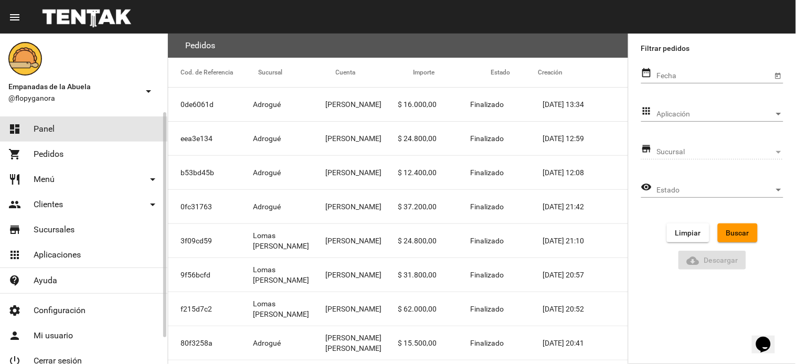 The width and height of the screenshot is (796, 364). I want to click on button: Open calendar, so click(778, 75).